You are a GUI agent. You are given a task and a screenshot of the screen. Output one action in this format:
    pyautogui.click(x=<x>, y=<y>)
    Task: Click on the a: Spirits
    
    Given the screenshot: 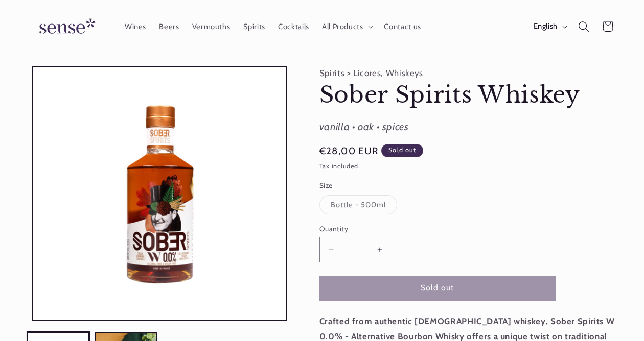 What is the action you would take?
    pyautogui.click(x=254, y=26)
    